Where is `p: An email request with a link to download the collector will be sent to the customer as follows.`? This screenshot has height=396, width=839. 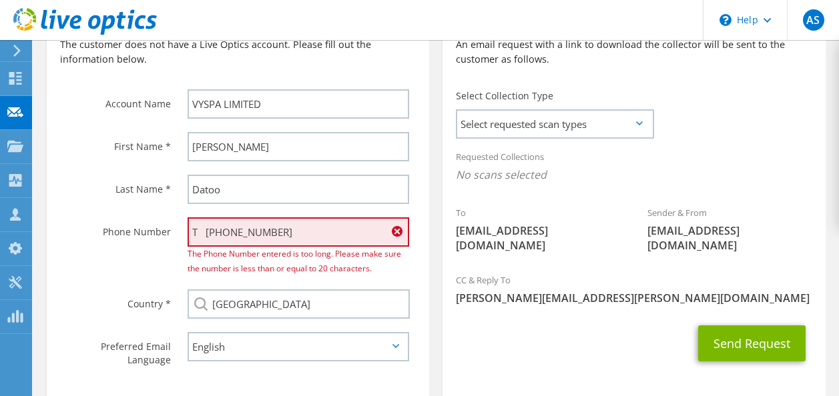 p: An email request with a link to download the collector will be sent to the customer as follows. is located at coordinates (633, 52).